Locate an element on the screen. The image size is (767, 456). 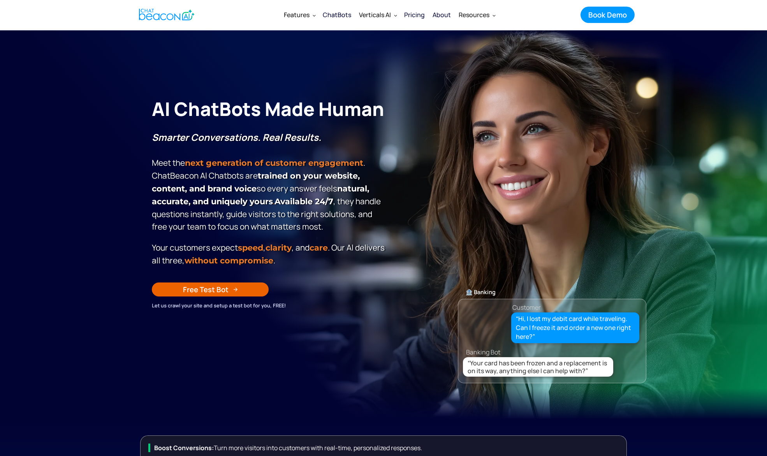
strong: Available 24/7 is located at coordinates (304, 201).